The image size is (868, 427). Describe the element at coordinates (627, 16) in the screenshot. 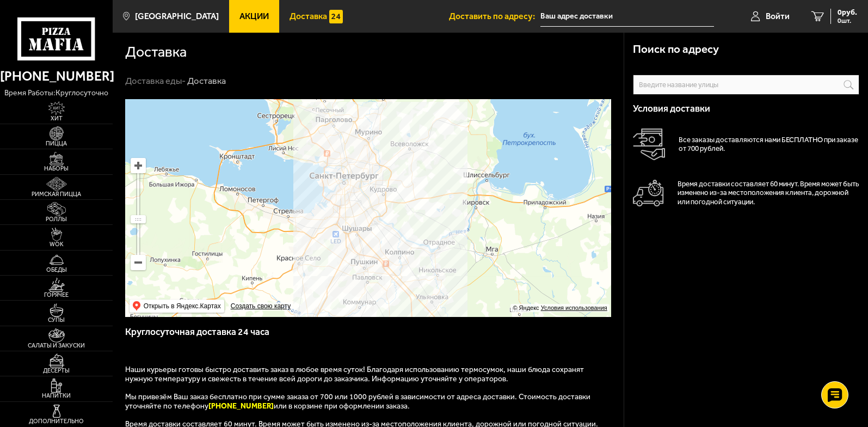

I see `input: Ваш адрес доставки` at that location.